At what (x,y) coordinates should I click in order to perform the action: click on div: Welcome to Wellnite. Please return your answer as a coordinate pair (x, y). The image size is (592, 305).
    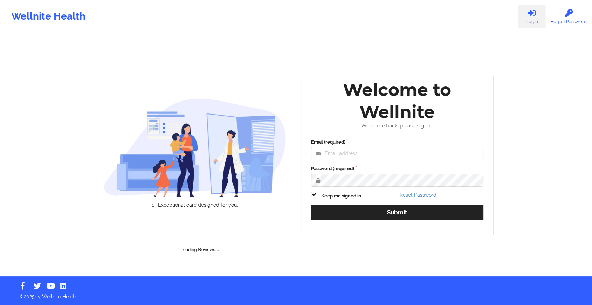
    Looking at the image, I should click on (397, 101).